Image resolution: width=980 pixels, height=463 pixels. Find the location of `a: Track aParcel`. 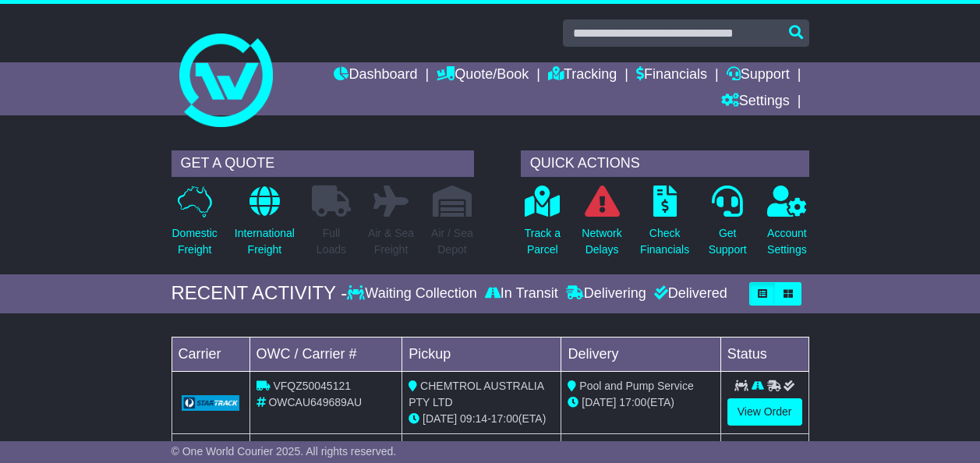

a: Track aParcel is located at coordinates (543, 225).